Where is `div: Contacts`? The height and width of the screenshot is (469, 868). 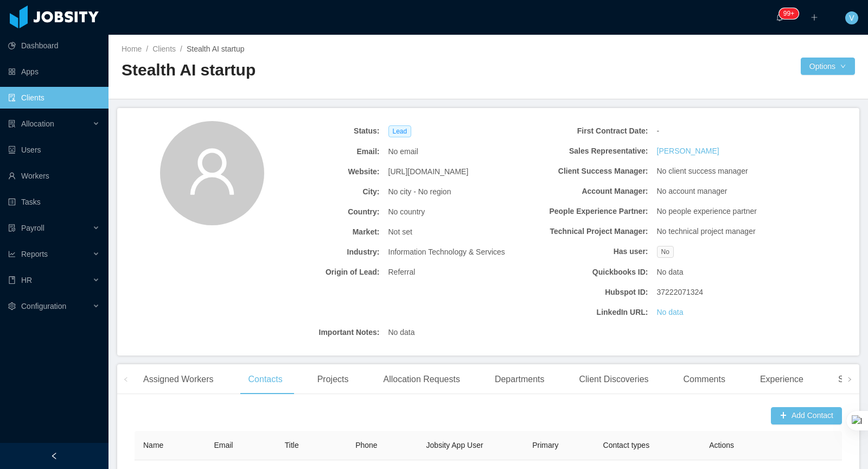
div: Contacts is located at coordinates (266, 380).